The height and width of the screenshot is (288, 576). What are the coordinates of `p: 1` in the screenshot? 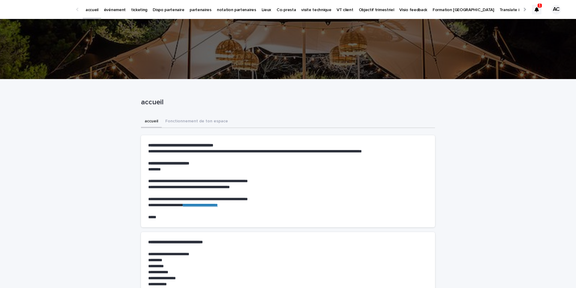 It's located at (540, 5).